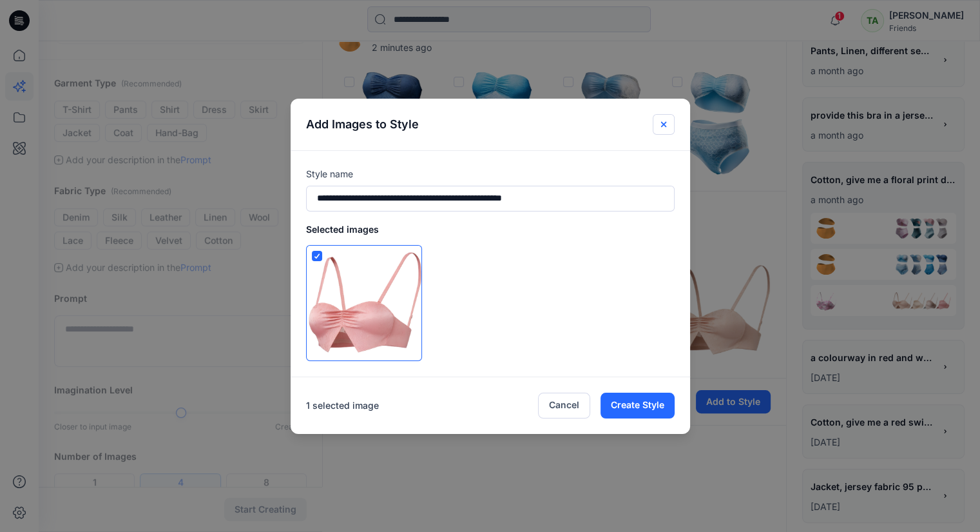 This screenshot has width=980, height=532. Describe the element at coordinates (564, 405) in the screenshot. I see `button: Cancel` at that location.